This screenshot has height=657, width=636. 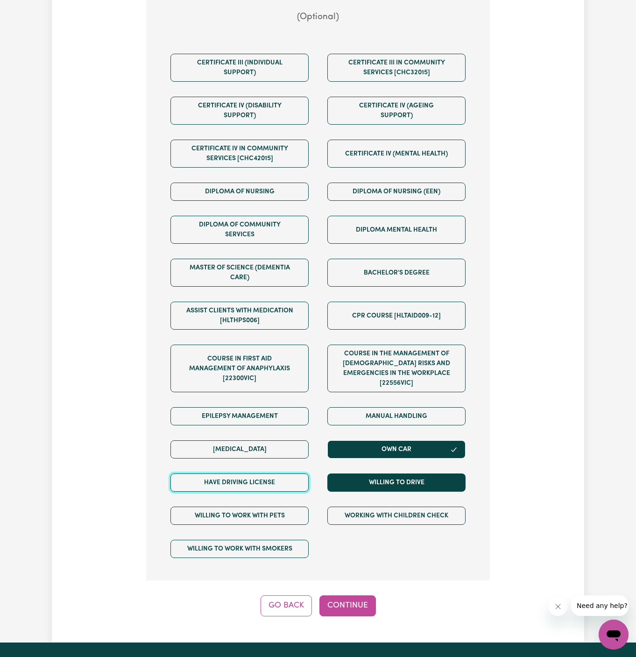 I want to click on button: Diploma of Nursing (EEN), so click(x=397, y=191).